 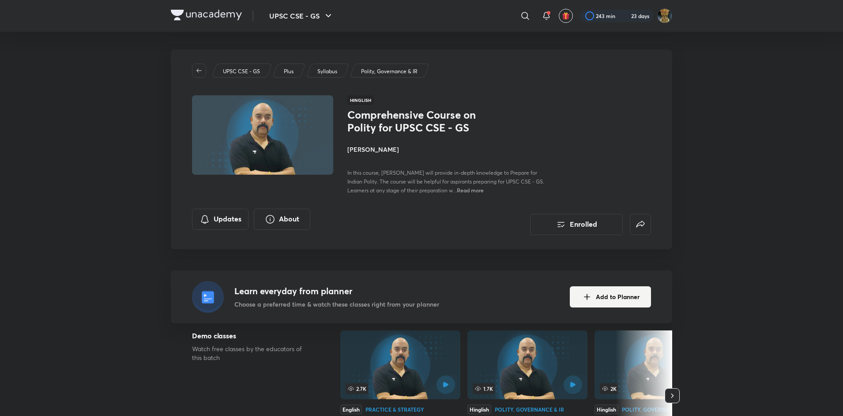 I want to click on a: Plus, so click(x=288, y=71).